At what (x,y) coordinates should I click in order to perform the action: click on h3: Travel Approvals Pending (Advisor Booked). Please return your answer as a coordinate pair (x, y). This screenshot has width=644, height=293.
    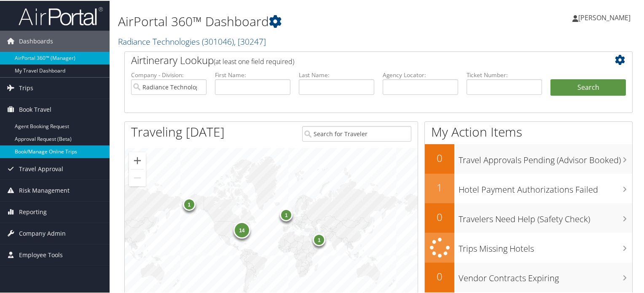
    Looking at the image, I should click on (545, 157).